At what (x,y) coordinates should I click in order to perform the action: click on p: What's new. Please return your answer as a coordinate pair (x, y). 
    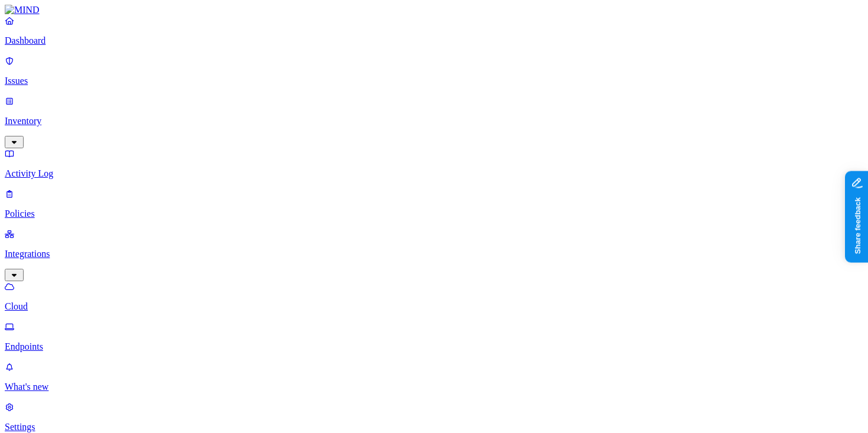
    Looking at the image, I should click on (434, 387).